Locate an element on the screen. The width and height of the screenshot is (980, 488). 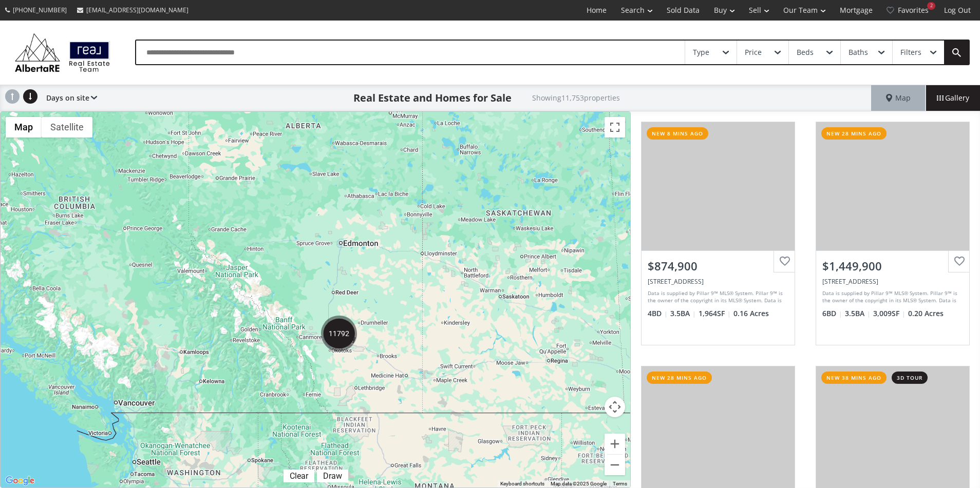
span: 4 BD is located at coordinates (657, 314).